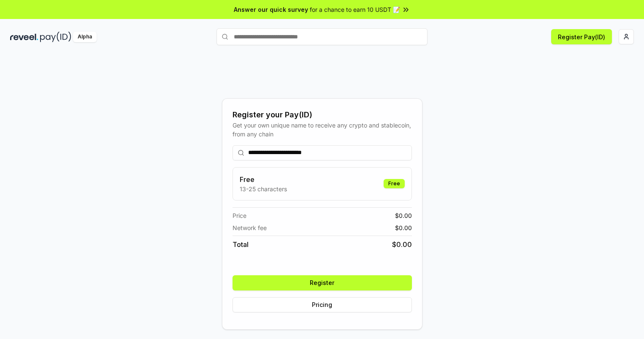  What do you see at coordinates (24, 37) in the screenshot?
I see `img: reveel_dark` at bounding box center [24, 37].